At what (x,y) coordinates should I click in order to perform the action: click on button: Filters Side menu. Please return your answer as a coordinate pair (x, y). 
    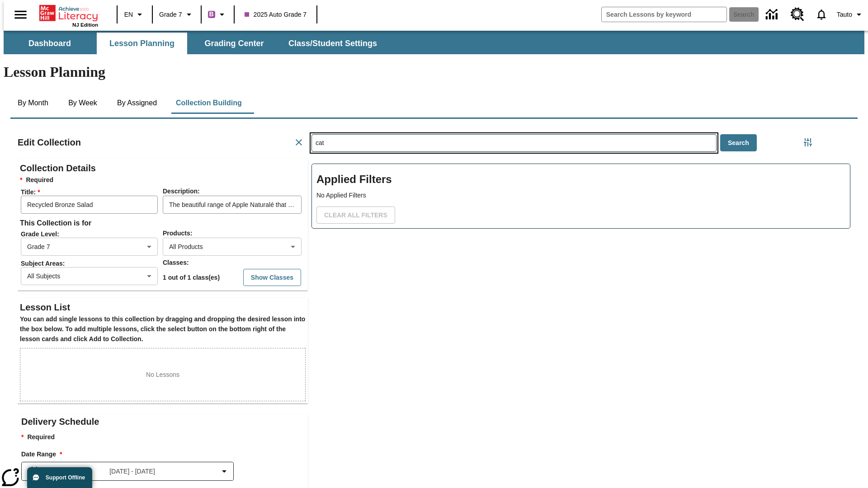
    Looking at the image, I should click on (807, 142).